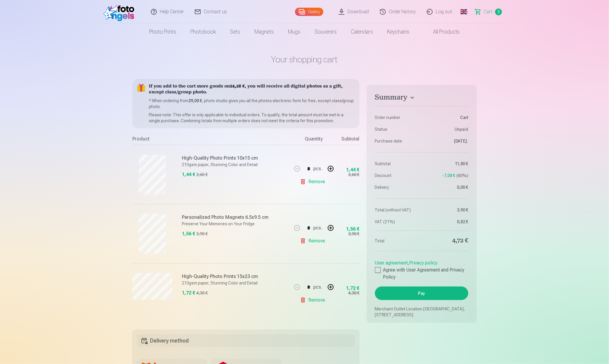  Describe the element at coordinates (421, 98) in the screenshot. I see `h4: Summary` at that location.